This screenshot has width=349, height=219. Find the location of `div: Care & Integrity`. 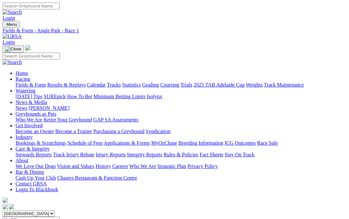

div: Care & Integrity is located at coordinates (181, 155).